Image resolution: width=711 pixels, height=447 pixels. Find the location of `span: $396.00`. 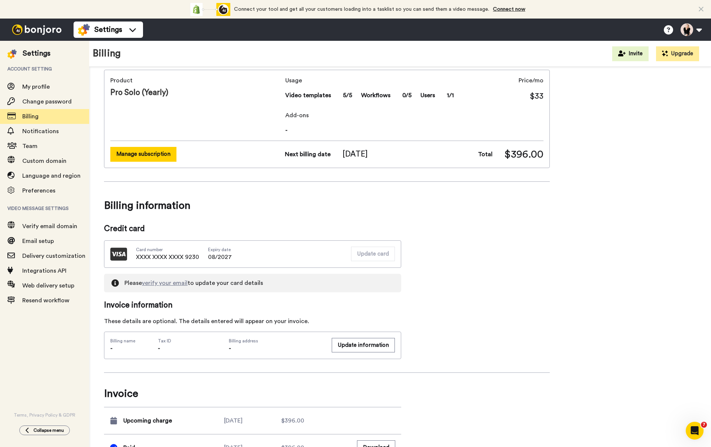

span: $396.00 is located at coordinates (524, 154).